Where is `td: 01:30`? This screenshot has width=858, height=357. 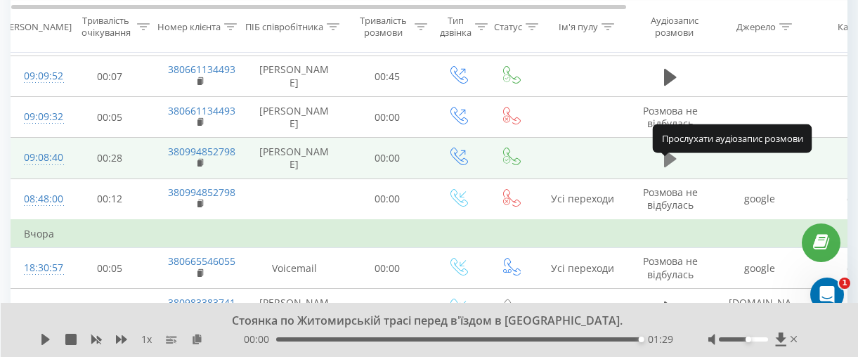
td: 01:30 is located at coordinates (387, 309).